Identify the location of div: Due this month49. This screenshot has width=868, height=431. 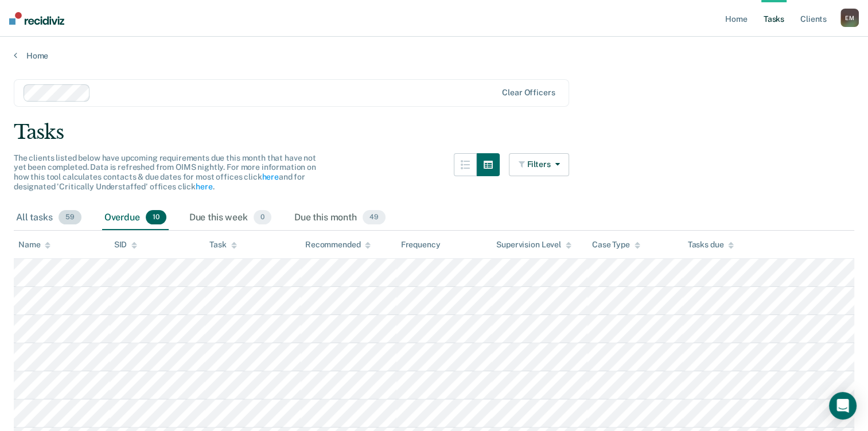
(340, 218).